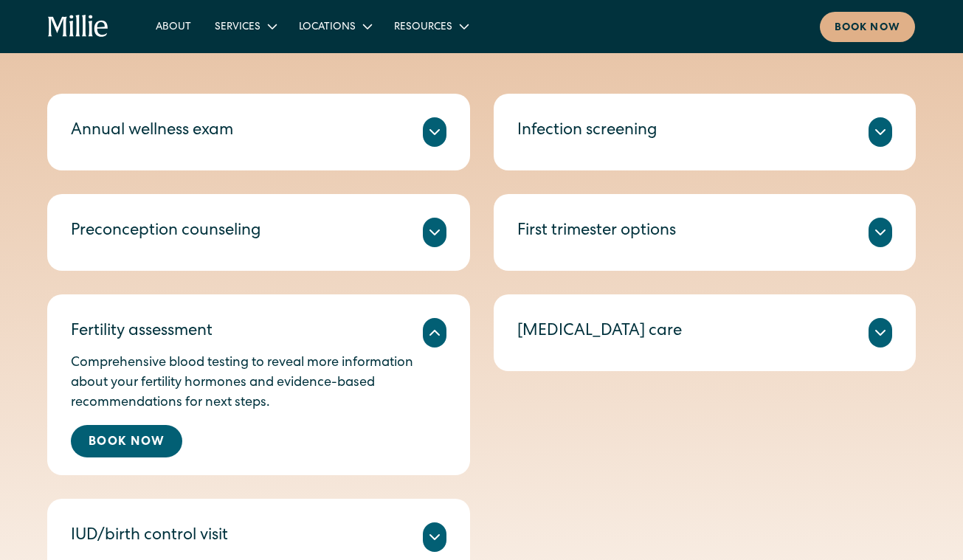 The height and width of the screenshot is (560, 963). I want to click on div: Infection screening, so click(587, 131).